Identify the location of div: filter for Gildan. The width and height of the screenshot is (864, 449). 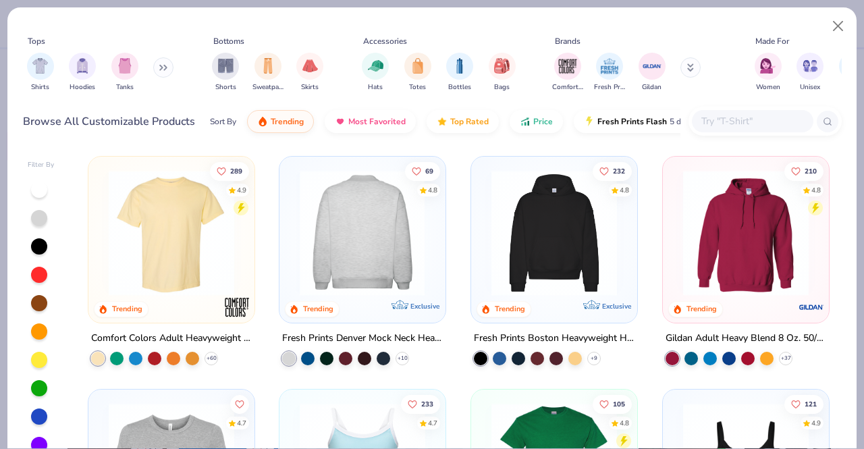
(652, 72).